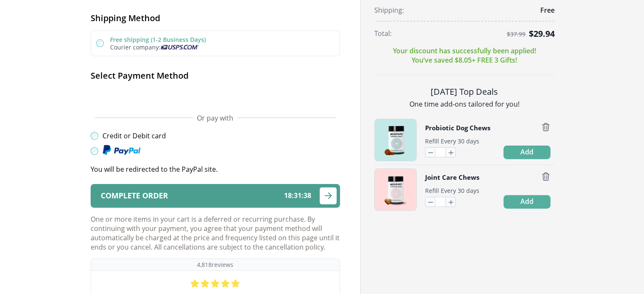  Describe the element at coordinates (395, 190) in the screenshot. I see `img: Joint Care Chews` at that location.